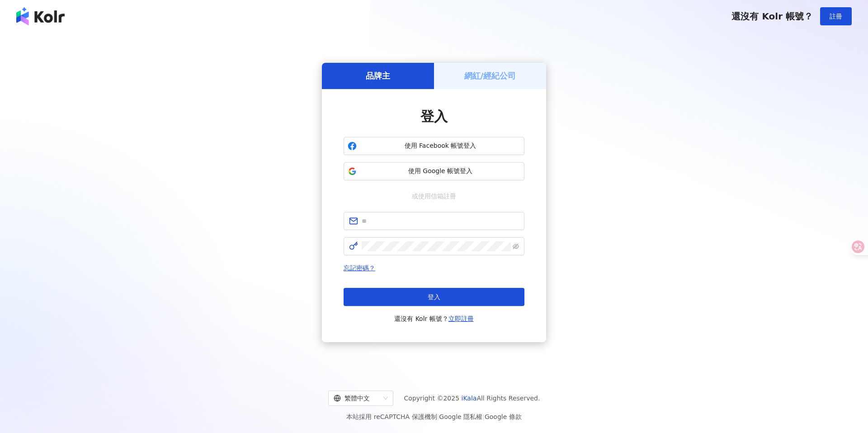 The width and height of the screenshot is (868, 433). I want to click on a: Google 隱私權, so click(461, 417).